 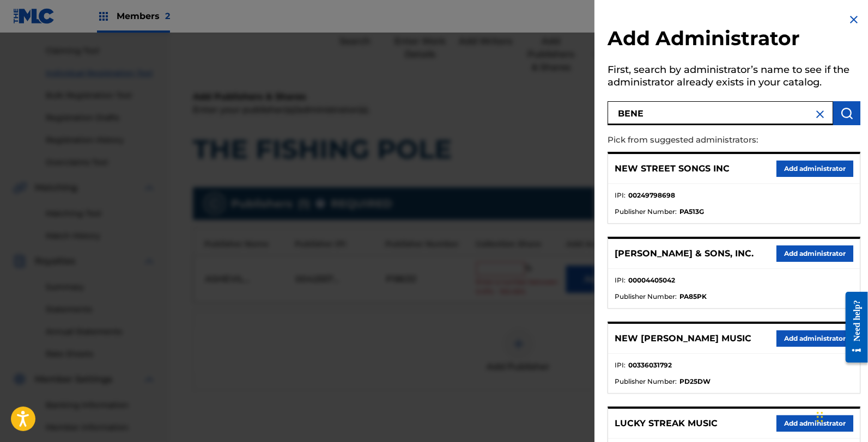 I want to click on strong: PA85PK, so click(x=693, y=297).